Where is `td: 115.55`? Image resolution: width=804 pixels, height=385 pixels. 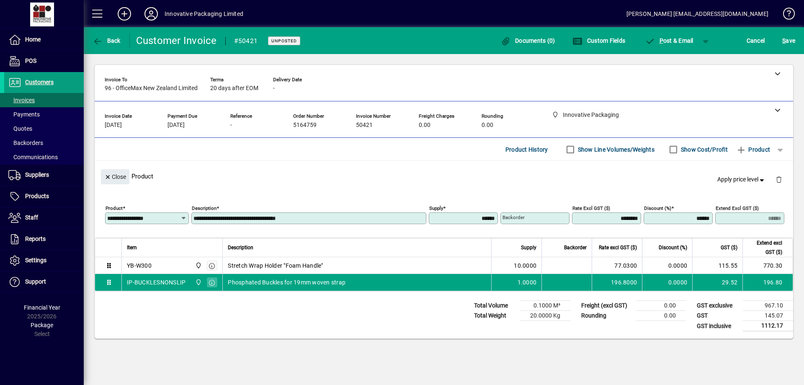
td: 115.55 is located at coordinates (717, 266).